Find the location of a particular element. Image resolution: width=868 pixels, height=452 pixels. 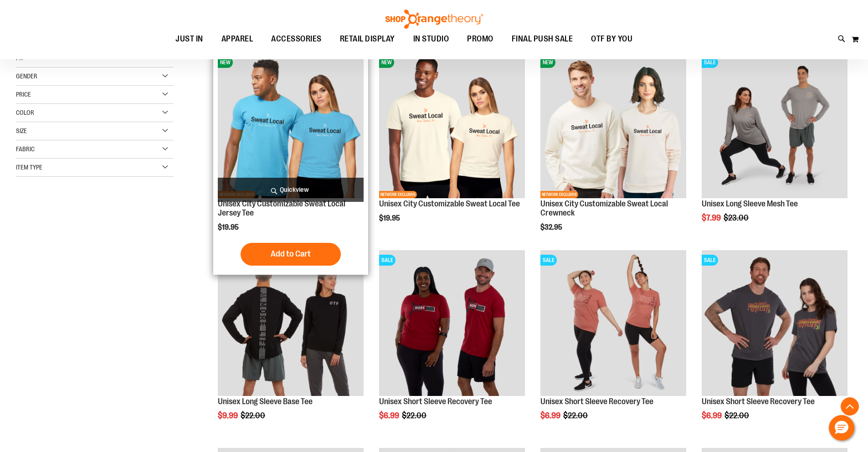

a: Image of Unisex City Customizable NuBlend CrewneckNEWNETWORK EXCLUSIVE is located at coordinates (613, 126).